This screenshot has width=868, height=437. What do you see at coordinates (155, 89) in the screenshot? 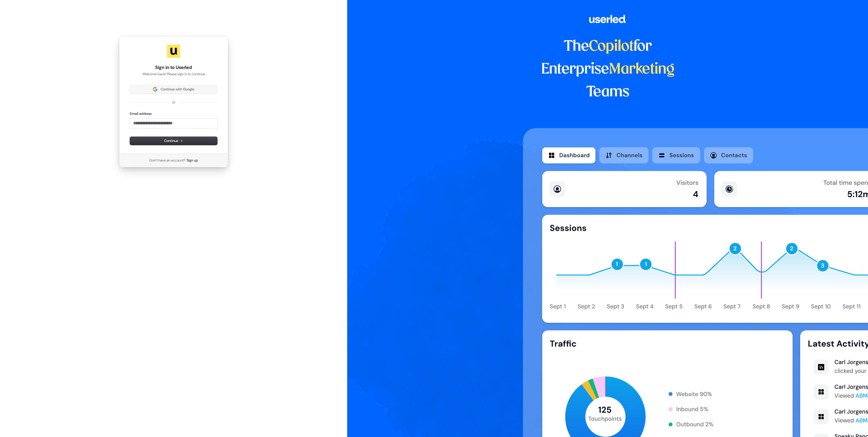
I see `img: Sign in with Google` at bounding box center [155, 89].